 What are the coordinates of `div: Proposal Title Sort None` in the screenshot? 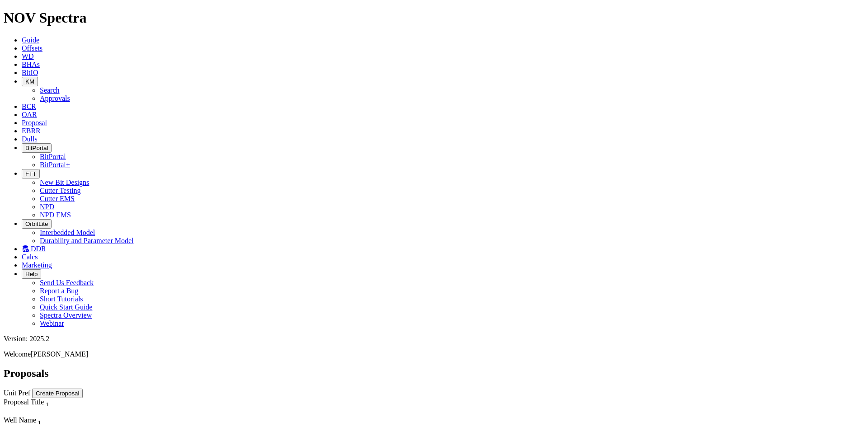 It's located at (73, 403).